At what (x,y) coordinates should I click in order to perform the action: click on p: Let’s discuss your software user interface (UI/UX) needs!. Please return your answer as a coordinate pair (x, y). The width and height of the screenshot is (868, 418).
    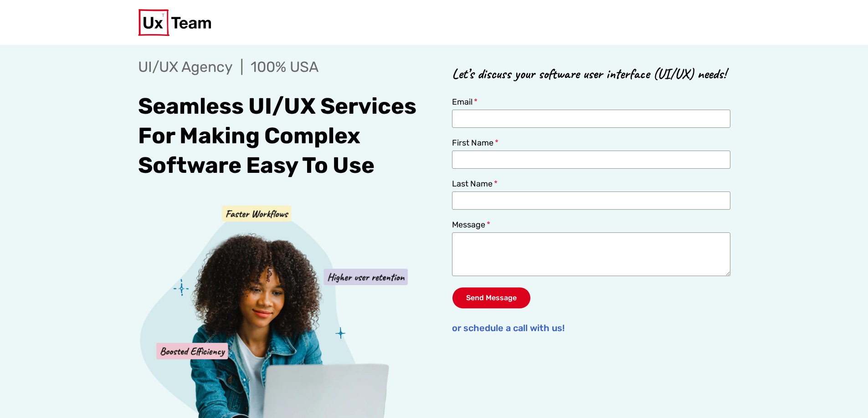
    Looking at the image, I should click on (591, 73).